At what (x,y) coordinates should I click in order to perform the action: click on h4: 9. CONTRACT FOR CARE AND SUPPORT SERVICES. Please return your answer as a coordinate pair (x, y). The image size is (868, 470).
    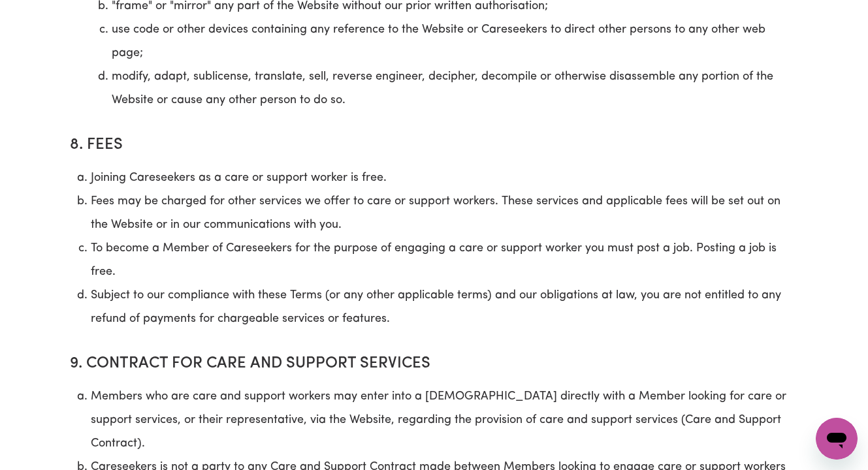
    Looking at the image, I should click on (434, 360).